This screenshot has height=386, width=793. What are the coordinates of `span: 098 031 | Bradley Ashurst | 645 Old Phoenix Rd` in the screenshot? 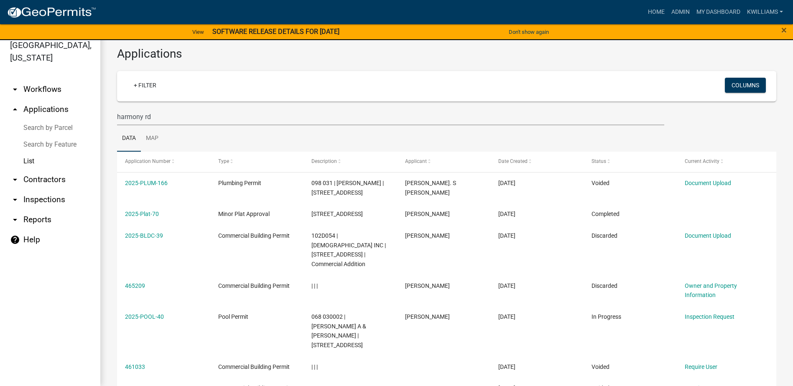 It's located at (347, 188).